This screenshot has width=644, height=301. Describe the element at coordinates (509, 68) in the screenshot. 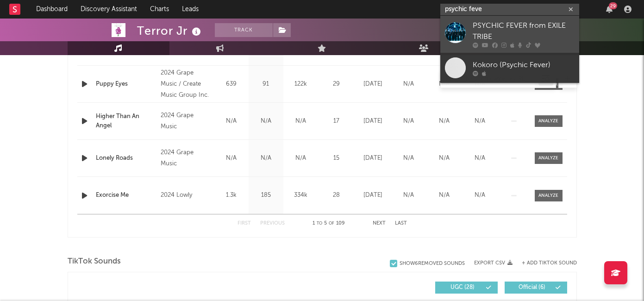

I see `a: Kokoro (Psychic Fever)` at that location.